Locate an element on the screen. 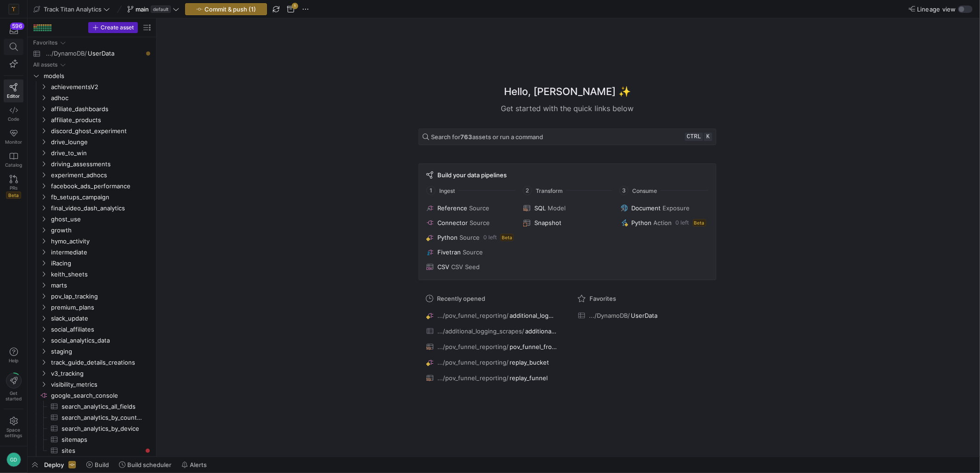 The width and height of the screenshot is (980, 473). span: sites​​​​​​​​​ is located at coordinates (102, 450).